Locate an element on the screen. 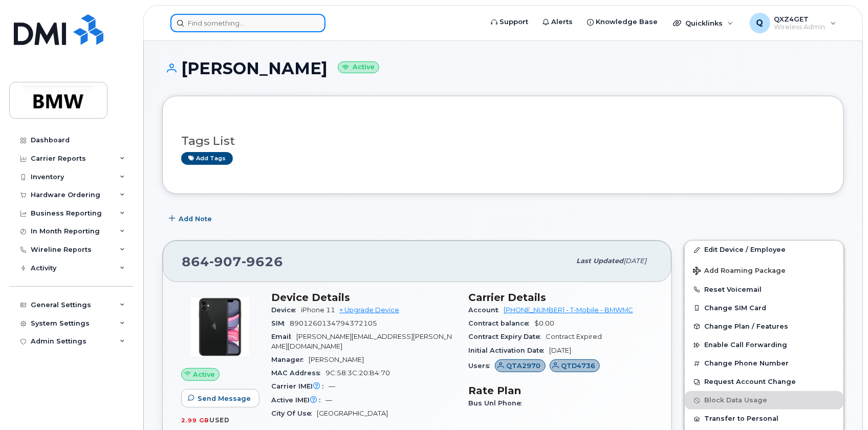  button: Send Message is located at coordinates (220, 398).